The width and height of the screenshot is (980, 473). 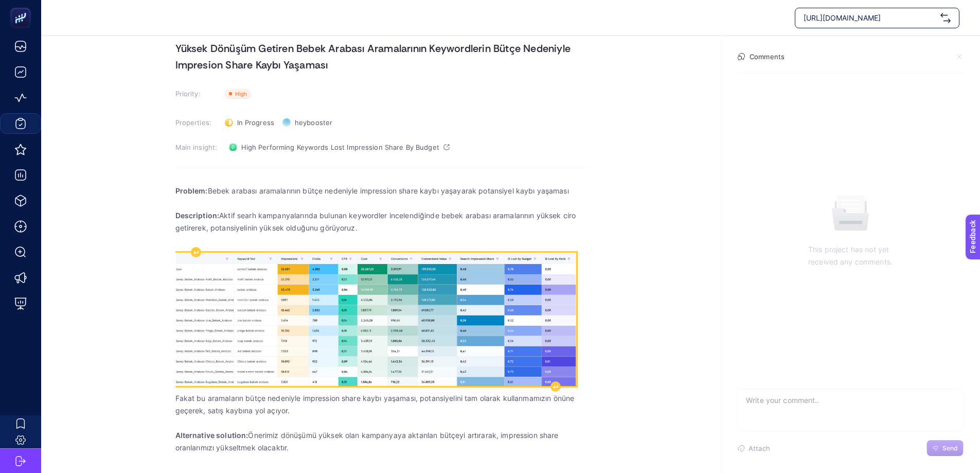 What do you see at coordinates (381, 325) in the screenshot?
I see `div: Rich Text Editor. Editing area: main` at bounding box center [381, 325].